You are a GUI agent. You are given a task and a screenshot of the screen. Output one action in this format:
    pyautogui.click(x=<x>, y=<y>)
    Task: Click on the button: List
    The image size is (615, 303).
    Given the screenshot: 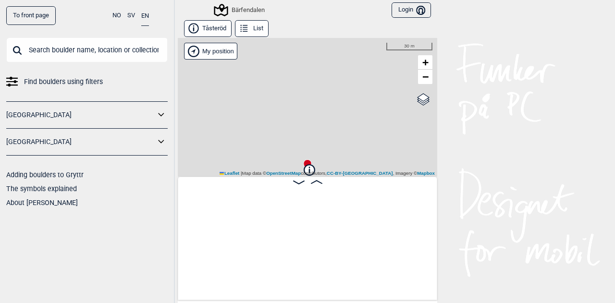 What is the action you would take?
    pyautogui.click(x=252, y=28)
    